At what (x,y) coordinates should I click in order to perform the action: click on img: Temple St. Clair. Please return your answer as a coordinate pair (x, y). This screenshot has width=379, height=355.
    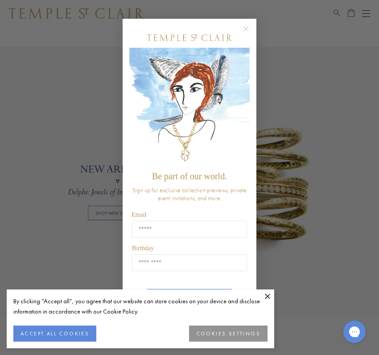
    Looking at the image, I should click on (190, 37).